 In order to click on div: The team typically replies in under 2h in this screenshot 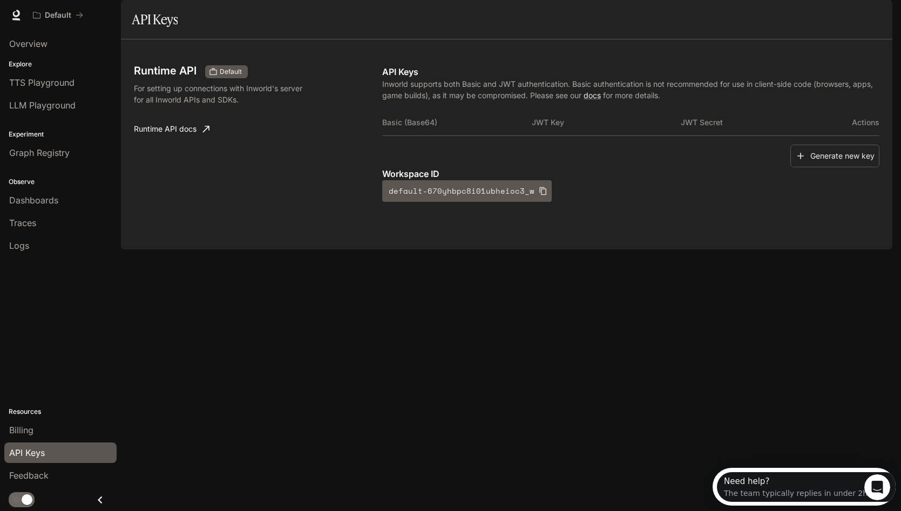, I will do `click(83, 23)`.